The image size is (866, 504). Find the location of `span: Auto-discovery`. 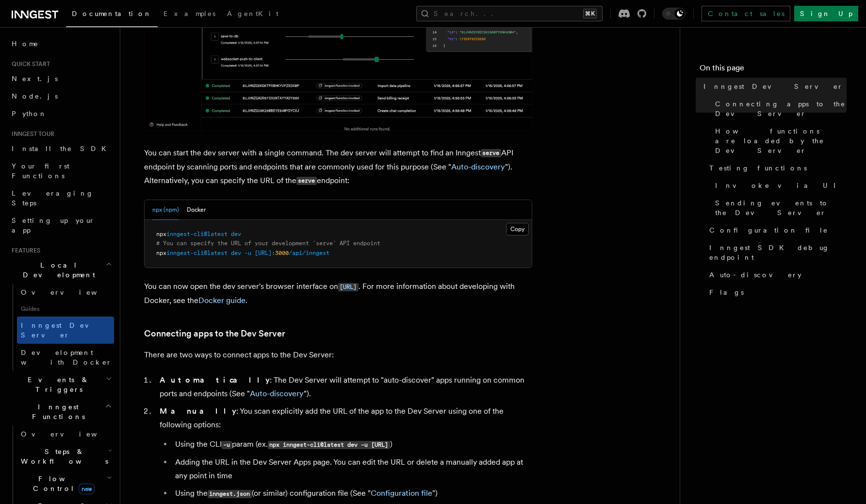

span: Auto-discovery is located at coordinates (756, 274).